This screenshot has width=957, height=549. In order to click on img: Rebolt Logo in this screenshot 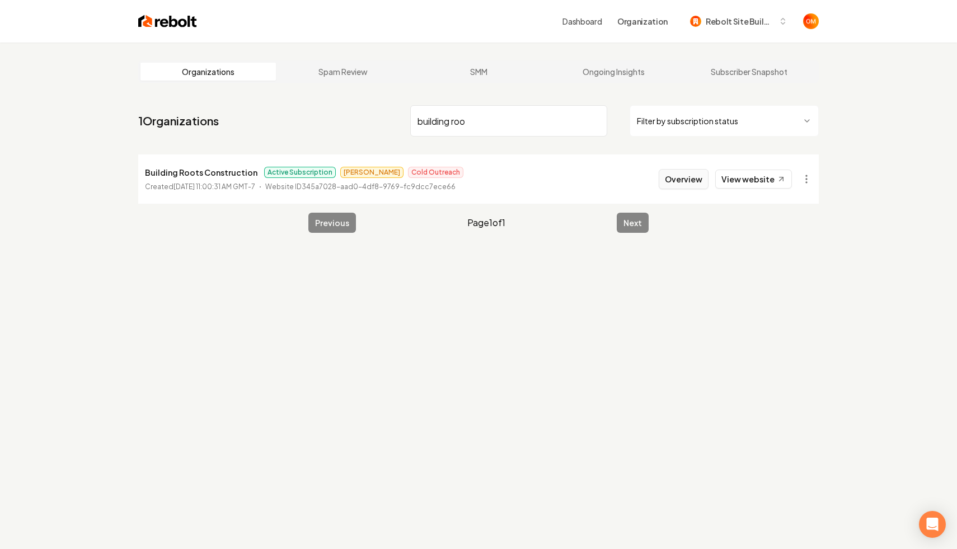, I will do `click(167, 21)`.